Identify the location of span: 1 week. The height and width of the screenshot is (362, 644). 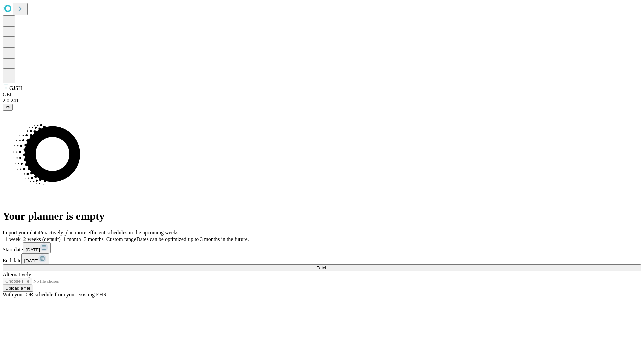
(13, 239).